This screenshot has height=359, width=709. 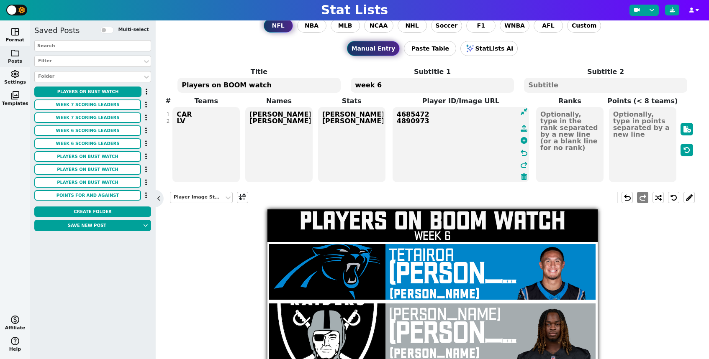 What do you see at coordinates (461, 101) in the screenshot?
I see `label: Player ID/Image URL` at bounding box center [461, 101].